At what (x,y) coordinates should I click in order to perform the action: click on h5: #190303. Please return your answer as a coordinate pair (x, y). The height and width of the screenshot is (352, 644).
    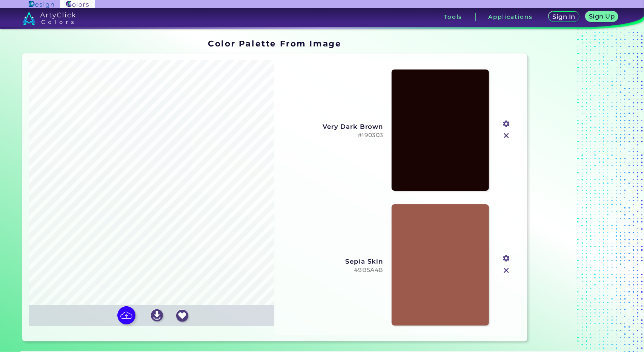
    Looking at the image, I should click on (332, 135).